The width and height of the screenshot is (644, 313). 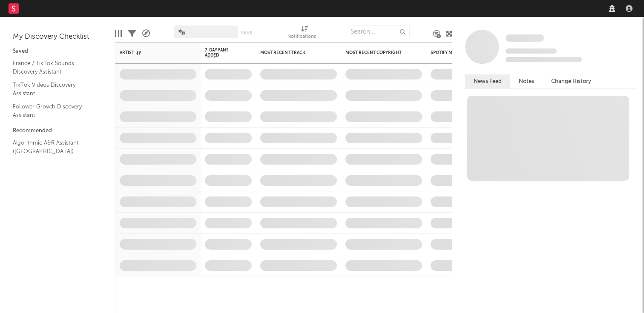 What do you see at coordinates (527, 81) in the screenshot?
I see `button: Notes` at bounding box center [527, 81].